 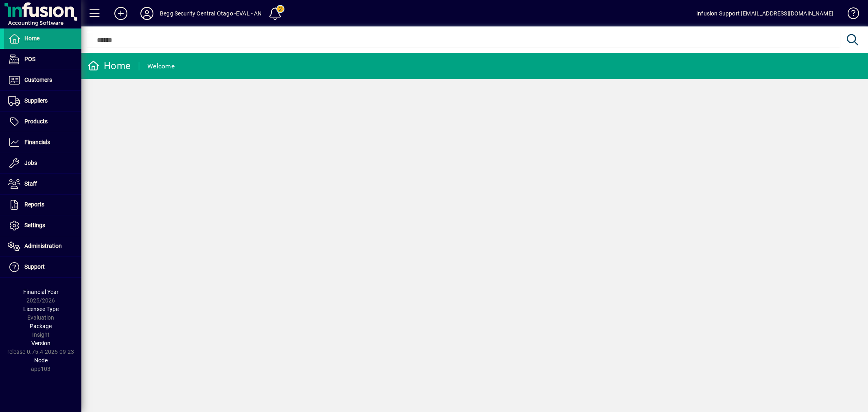 I want to click on a: Financials, so click(x=43, y=143).